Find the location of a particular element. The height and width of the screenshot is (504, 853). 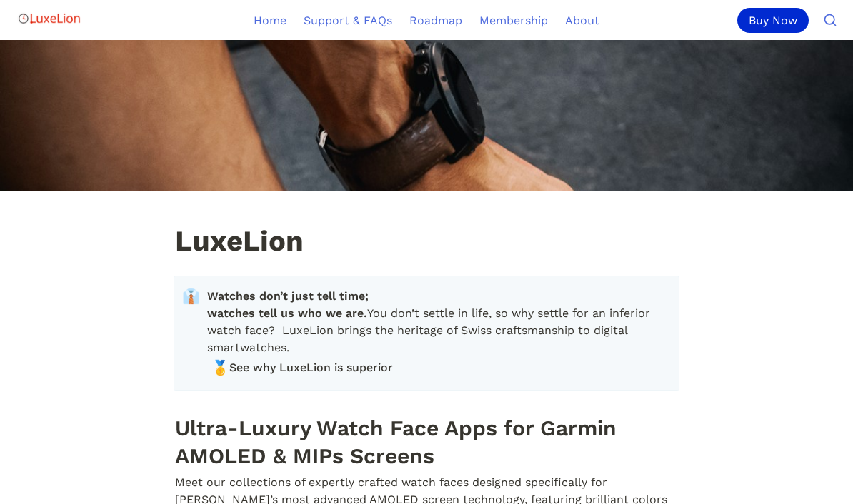

a: Buy Now is located at coordinates (776, 20).